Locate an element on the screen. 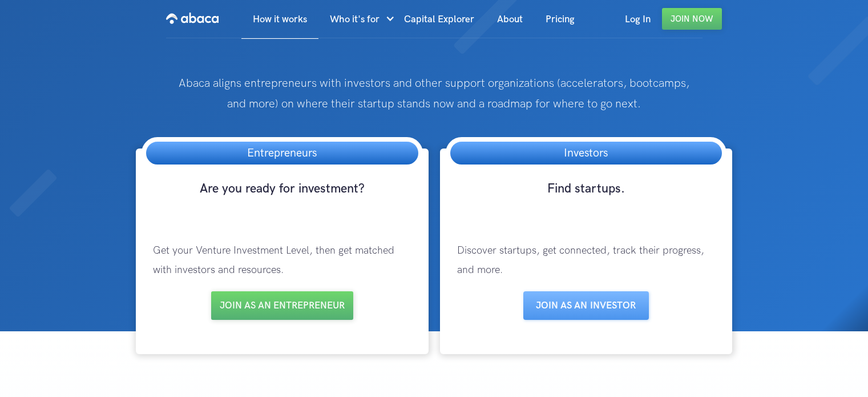 This screenshot has height=397, width=868. h3: Entrepreneurs is located at coordinates (282, 153).